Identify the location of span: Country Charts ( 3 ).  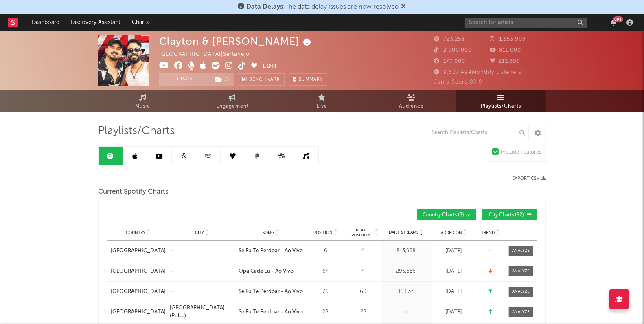
(443, 215).